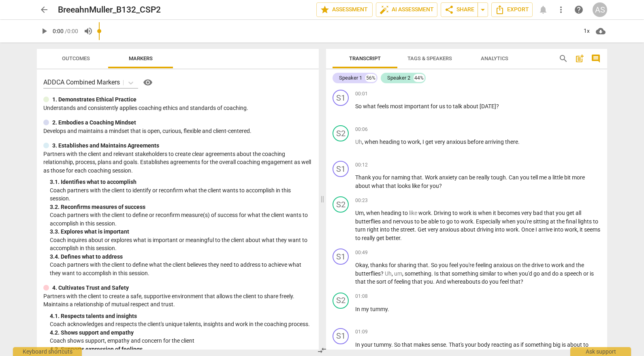 This screenshot has height=356, width=644. Describe the element at coordinates (95, 99) in the screenshot. I see `p: 1. Demonstrates Ethical Practice` at that location.